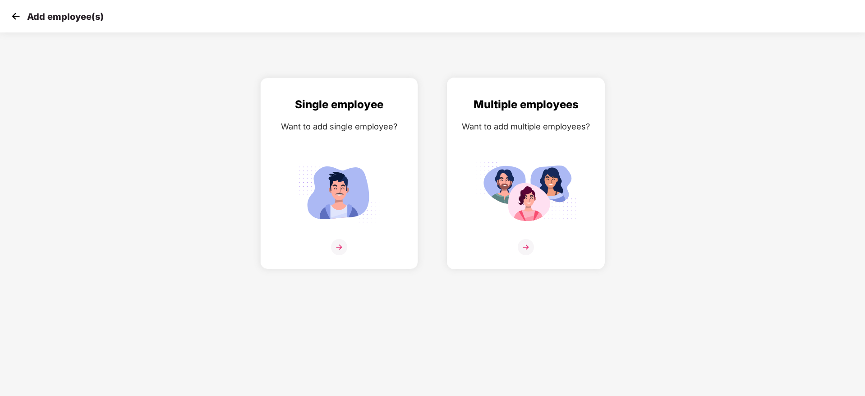 The image size is (865, 396). I want to click on div: Single employee, so click(339, 105).